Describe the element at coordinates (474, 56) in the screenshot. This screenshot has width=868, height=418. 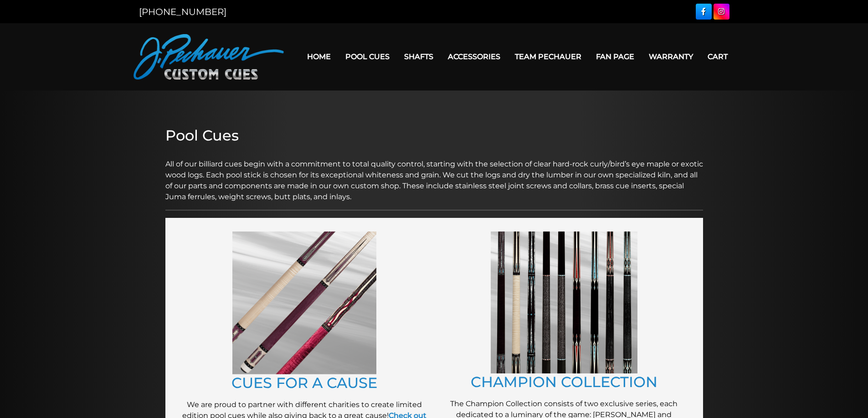
I see `a: Accessories` at that location.